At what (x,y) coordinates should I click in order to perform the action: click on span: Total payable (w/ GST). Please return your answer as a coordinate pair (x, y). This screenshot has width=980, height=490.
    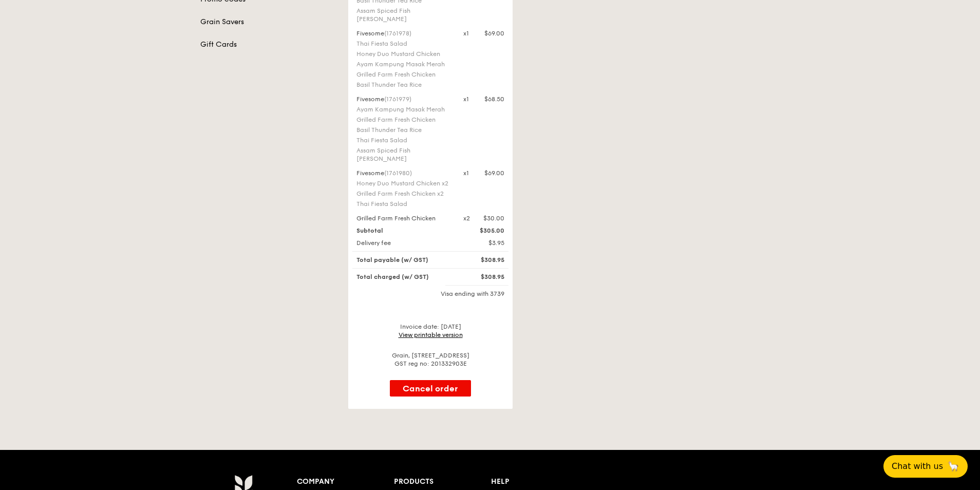
    Looking at the image, I should click on (392, 259).